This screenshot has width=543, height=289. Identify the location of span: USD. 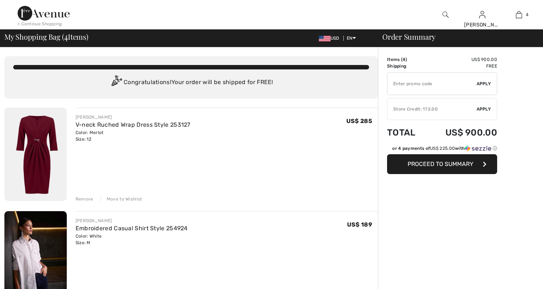
(330, 38).